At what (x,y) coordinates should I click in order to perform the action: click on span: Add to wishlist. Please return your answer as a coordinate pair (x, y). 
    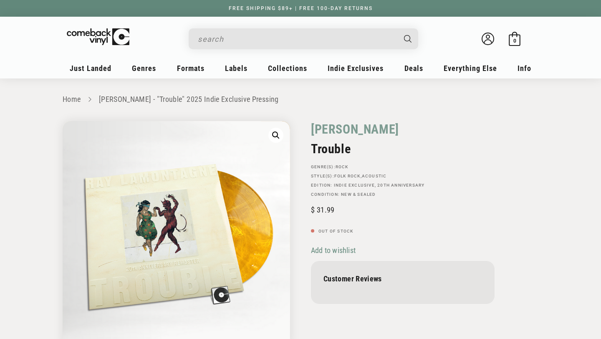
    Looking at the image, I should click on (333, 250).